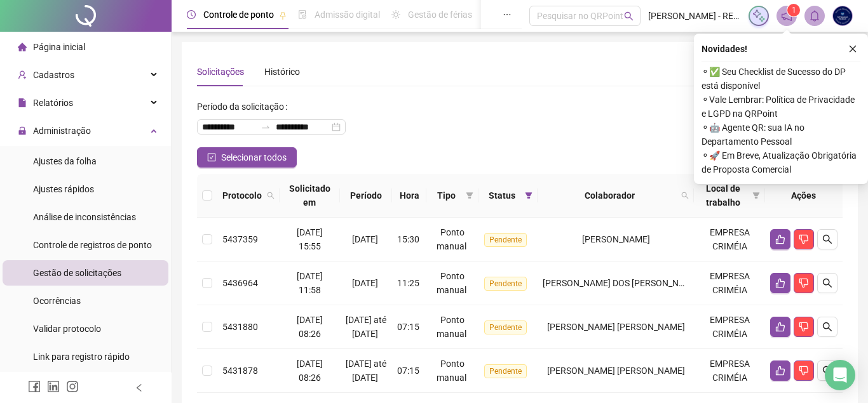 Image resolution: width=868 pixels, height=403 pixels. What do you see at coordinates (408, 283) in the screenshot?
I see `span: 11:25` at bounding box center [408, 283].